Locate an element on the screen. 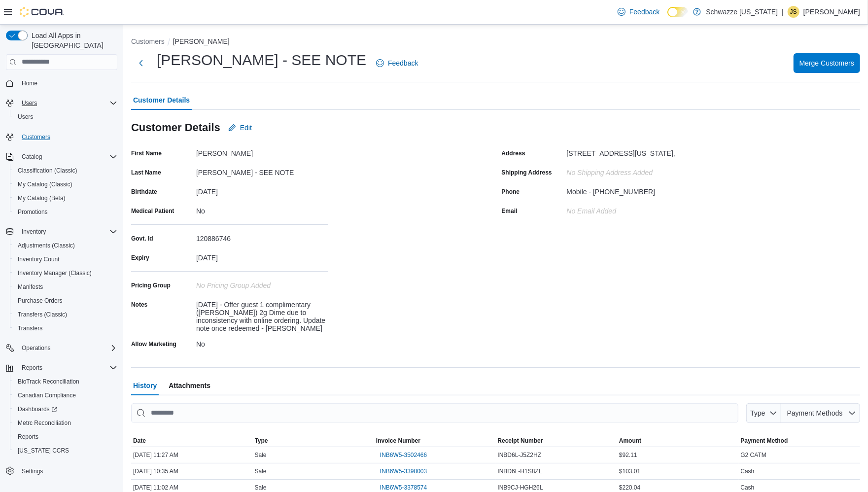 Image resolution: width=868 pixels, height=492 pixels. a: Transfers (Classic) is located at coordinates (43, 315).